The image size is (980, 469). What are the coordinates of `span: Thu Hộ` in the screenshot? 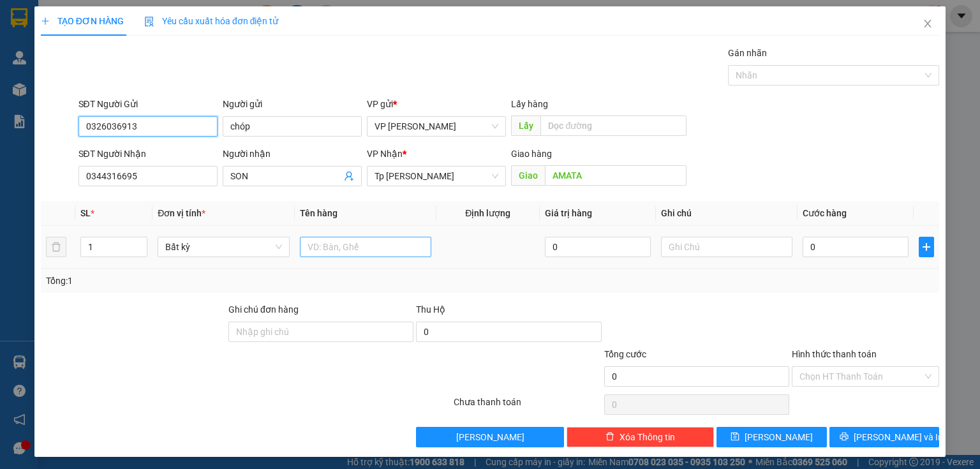 It's located at (430, 309).